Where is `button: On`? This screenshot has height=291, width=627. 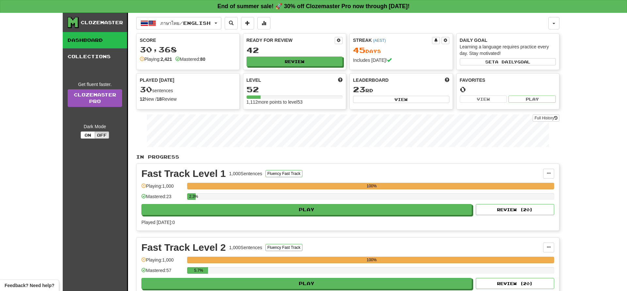 button: On is located at coordinates (88, 135).